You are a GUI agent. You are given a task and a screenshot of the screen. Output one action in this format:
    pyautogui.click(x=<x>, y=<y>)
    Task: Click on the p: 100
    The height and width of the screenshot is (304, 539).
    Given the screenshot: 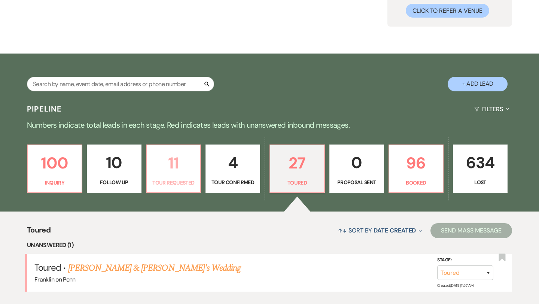 What is the action you would take?
    pyautogui.click(x=55, y=163)
    